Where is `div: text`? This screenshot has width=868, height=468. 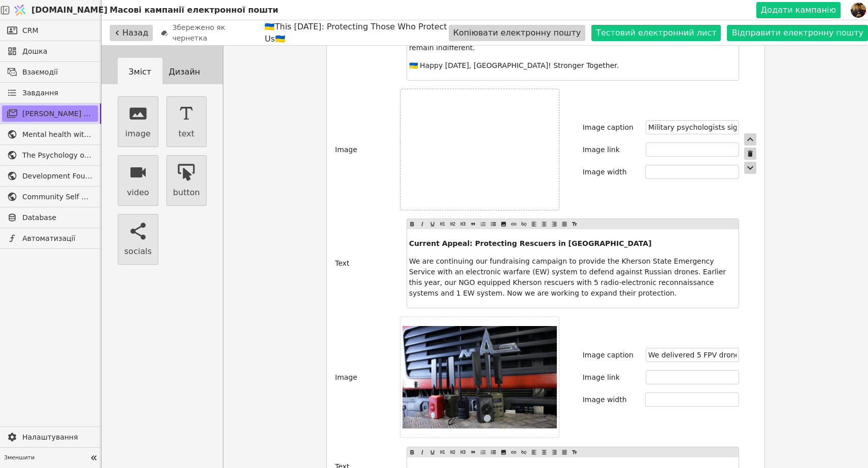 div: text is located at coordinates (186, 134).